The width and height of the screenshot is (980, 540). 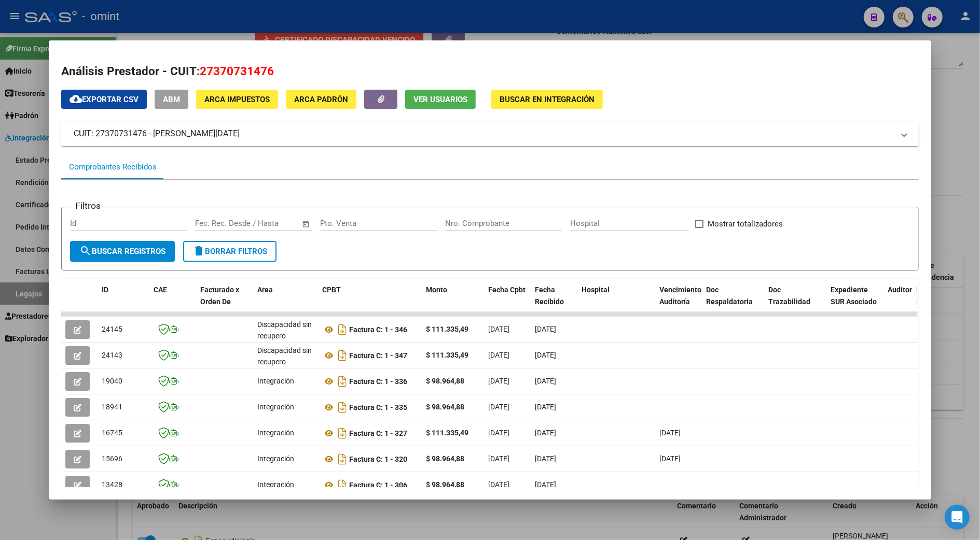 What do you see at coordinates (745, 224) in the screenshot?
I see `span: Mostrar totalizadores` at bounding box center [745, 224].